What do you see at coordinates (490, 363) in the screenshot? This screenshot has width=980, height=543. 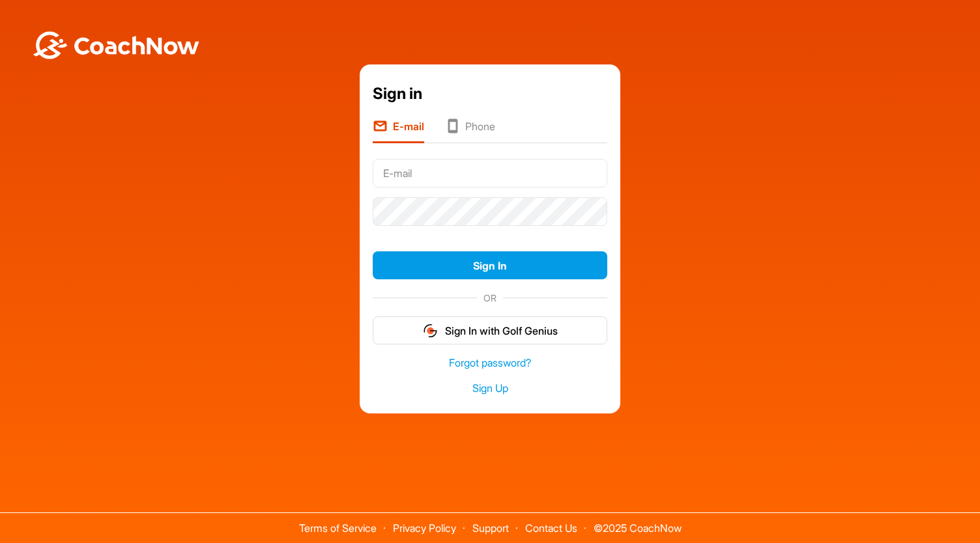 I see `a: Forgot password?` at bounding box center [490, 363].